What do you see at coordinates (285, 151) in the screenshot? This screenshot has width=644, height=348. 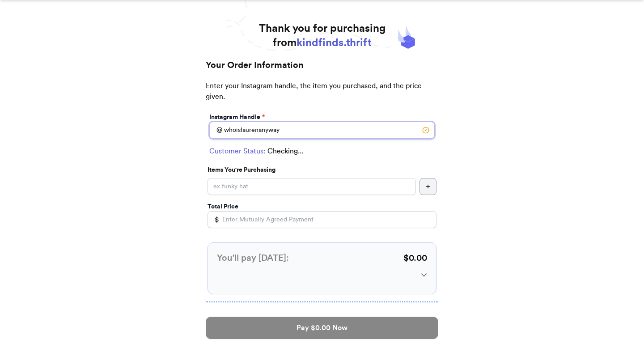 I see `span: Checking...` at bounding box center [285, 151].